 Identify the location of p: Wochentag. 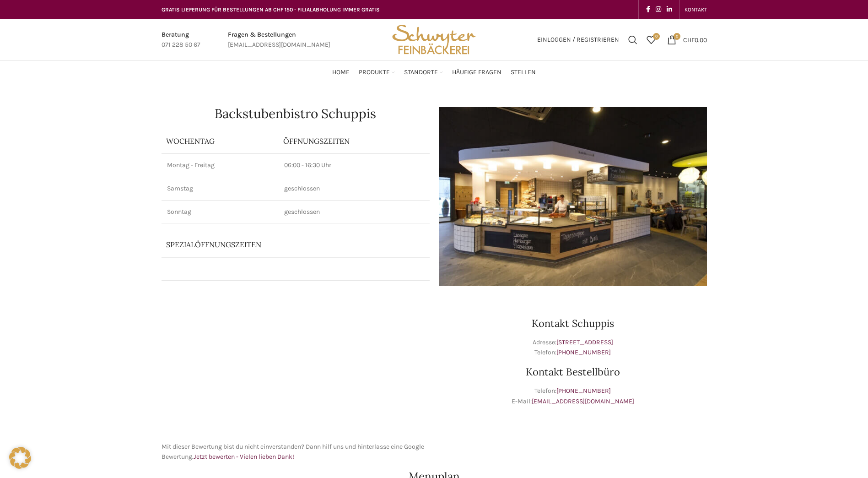
(220, 141).